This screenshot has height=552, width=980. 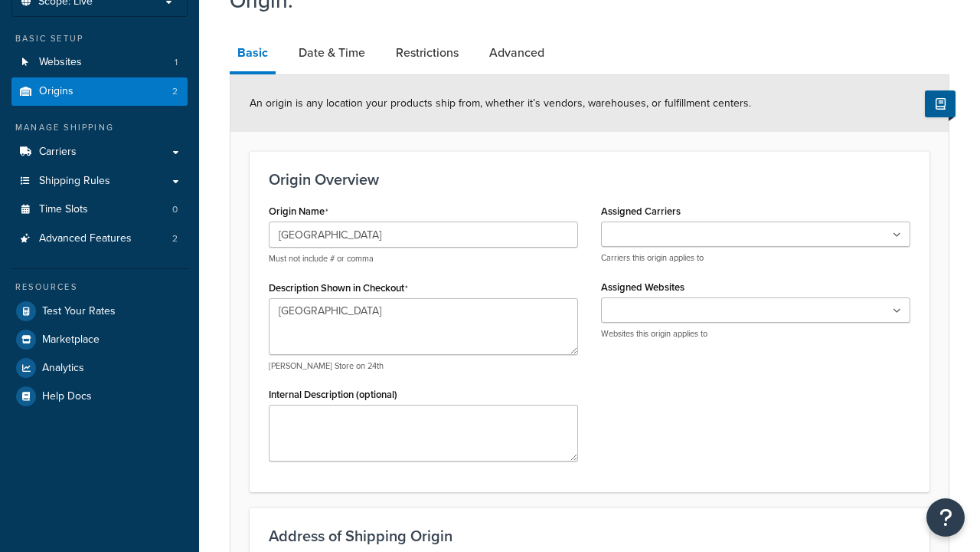 What do you see at coordinates (590, 179) in the screenshot?
I see `h3: Origin Overview` at bounding box center [590, 179].